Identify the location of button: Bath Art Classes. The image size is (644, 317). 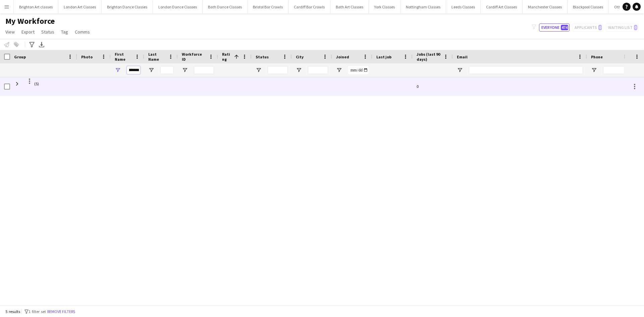
(350, 6).